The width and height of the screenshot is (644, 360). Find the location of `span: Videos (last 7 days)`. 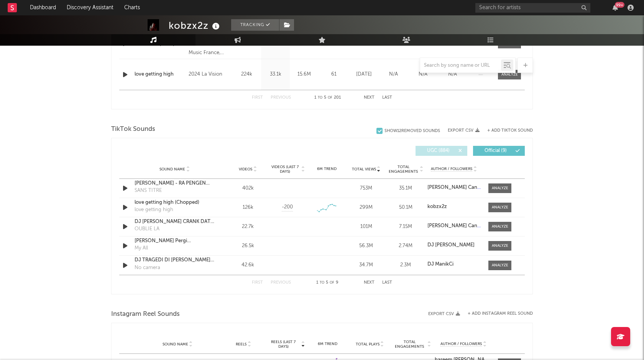

span: Videos (last 7 days) is located at coordinates (284, 170).